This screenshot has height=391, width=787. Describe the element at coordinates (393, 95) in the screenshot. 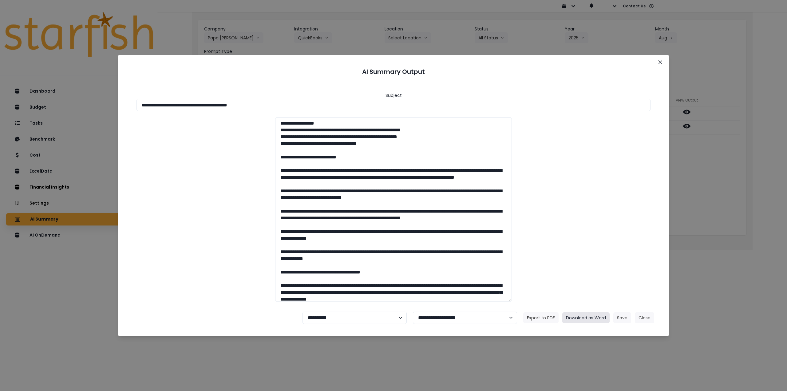

I see `header: Subject` at that location.